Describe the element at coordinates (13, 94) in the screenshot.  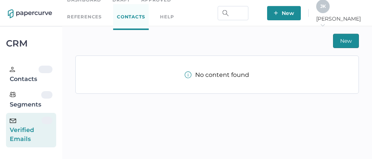
I see `img: segments.b9481e3d.svg` at that location.